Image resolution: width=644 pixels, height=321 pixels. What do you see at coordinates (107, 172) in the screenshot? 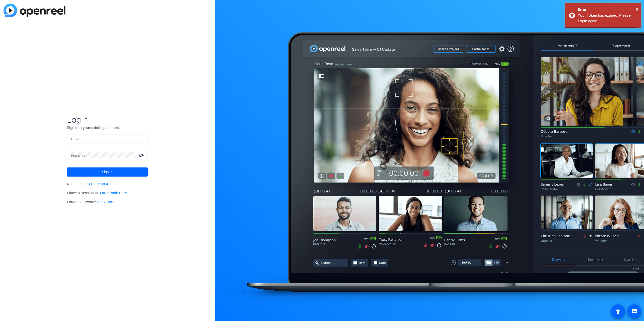
I see `span: Sign in` at bounding box center [107, 172].